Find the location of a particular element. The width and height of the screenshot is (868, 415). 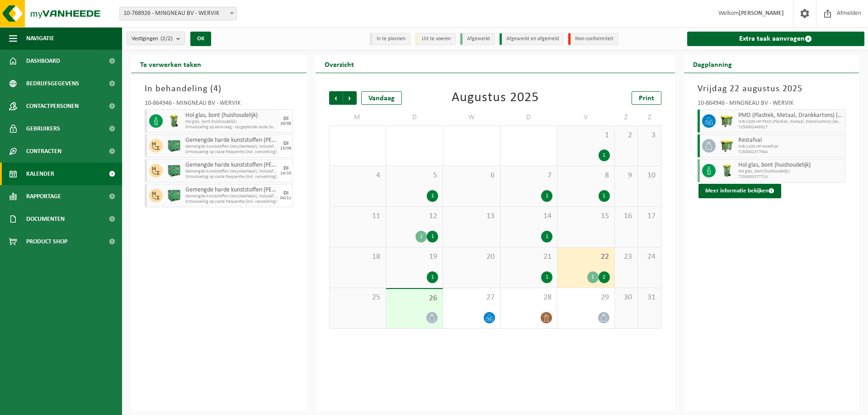

span: 4 is located at coordinates (358, 176).